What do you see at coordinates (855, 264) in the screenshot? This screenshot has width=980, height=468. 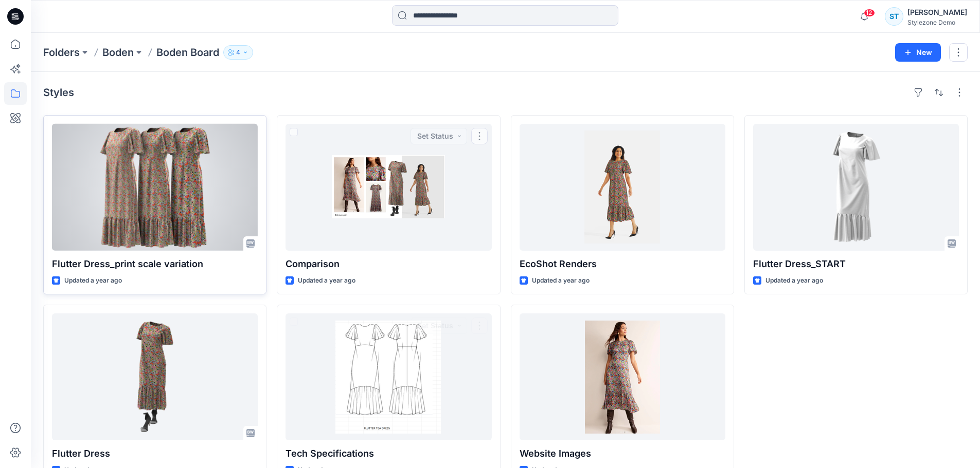 I see `p: Flutter Dress_START` at bounding box center [855, 264].